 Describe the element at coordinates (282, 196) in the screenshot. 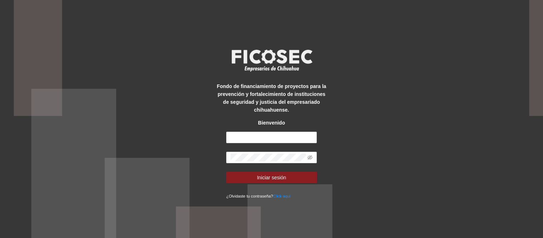

I see `a: Click aqui` at that location.